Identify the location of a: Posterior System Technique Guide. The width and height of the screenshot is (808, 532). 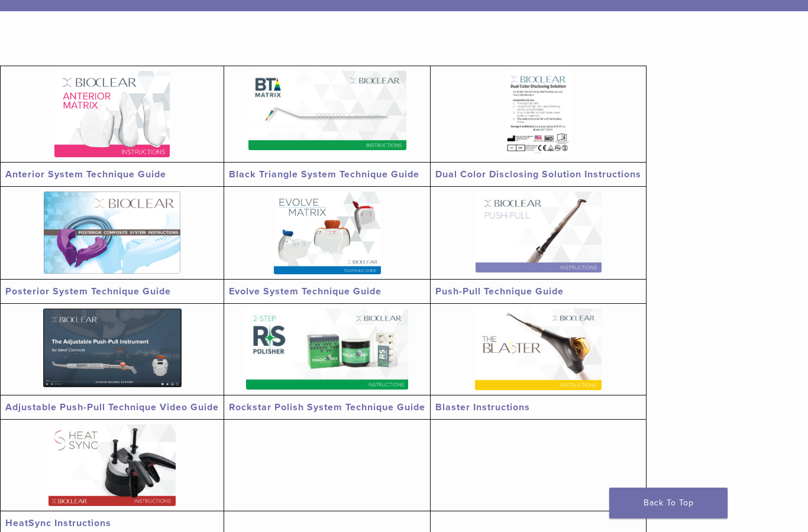
(88, 292).